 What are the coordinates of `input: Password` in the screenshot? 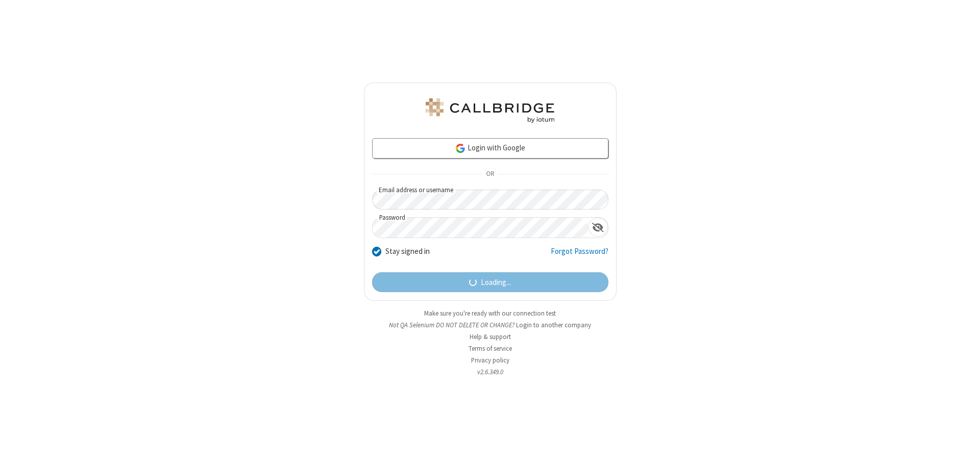 It's located at (480, 228).